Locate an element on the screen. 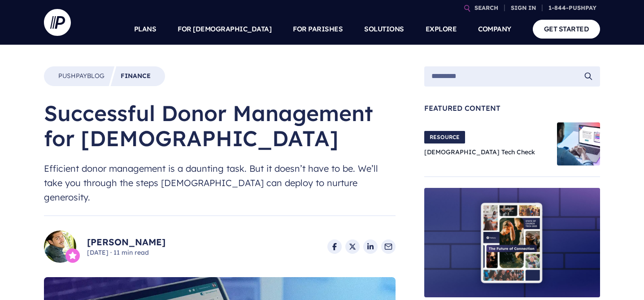 The width and height of the screenshot is (644, 300). a: Share on X is located at coordinates (352, 246).